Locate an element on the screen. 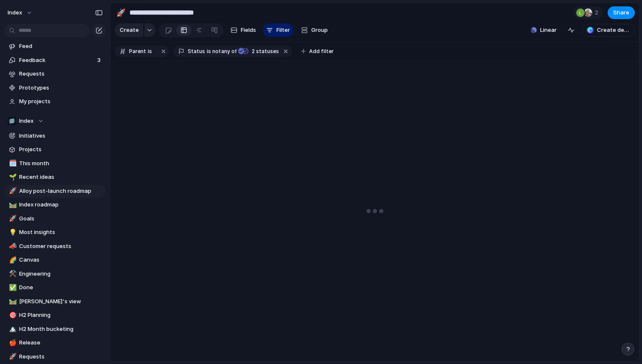  div: 🚀Requests is located at coordinates (55, 357).